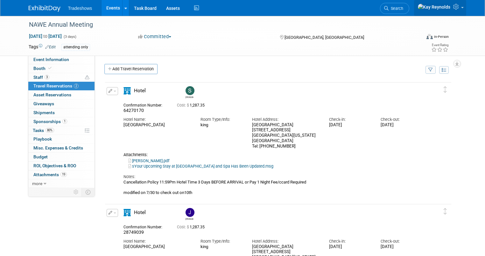 Image resolution: width=485 pixels, height=256 pixels. Describe the element at coordinates (47, 77) in the screenshot. I see `span: 3` at that location.